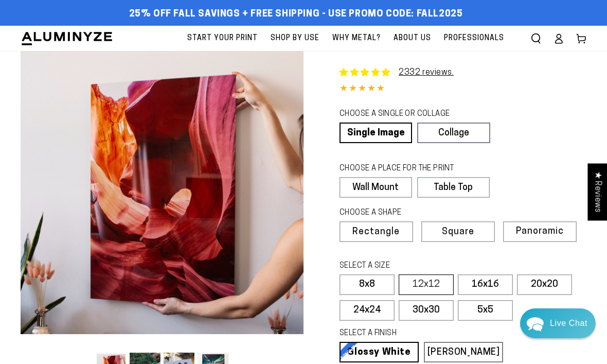 The height and width of the screenshot is (364, 607). Describe the element at coordinates (426, 310) in the screenshot. I see `label: 30x30` at that location.